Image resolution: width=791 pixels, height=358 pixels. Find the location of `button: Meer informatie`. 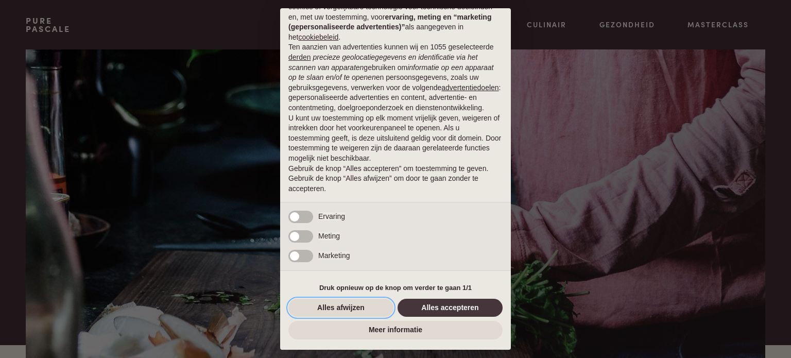

button: Meer informatie is located at coordinates (396, 330).